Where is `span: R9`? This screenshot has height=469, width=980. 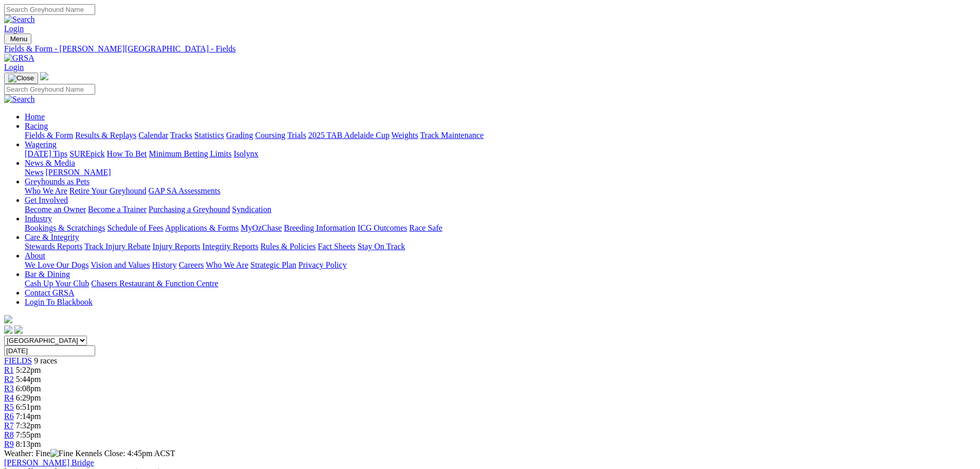
span: R9 is located at coordinates (9, 444).